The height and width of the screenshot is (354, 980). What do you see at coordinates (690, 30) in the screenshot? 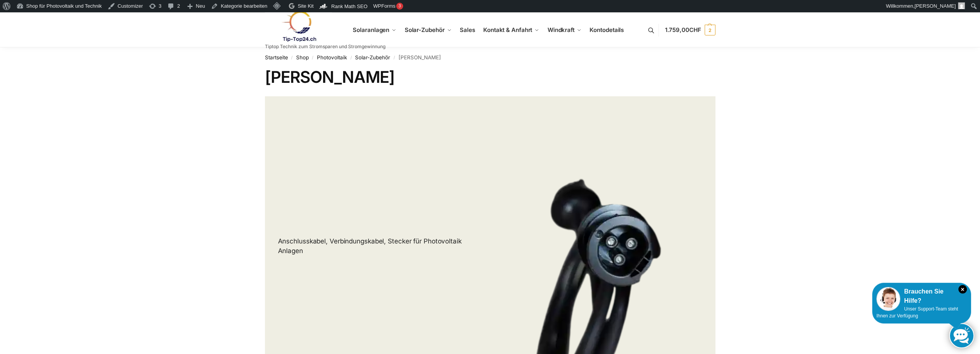
I see `a: 1.759,00CHF 2` at bounding box center [690, 30].